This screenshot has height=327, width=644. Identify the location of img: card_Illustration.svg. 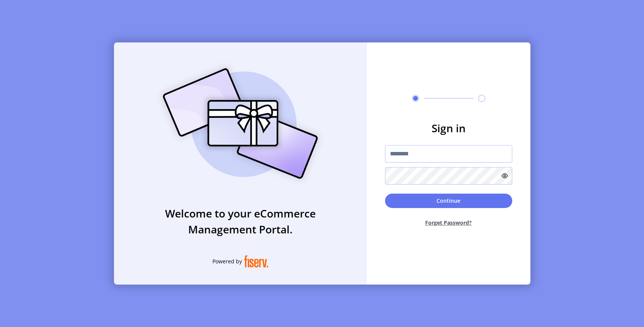
(240, 124).